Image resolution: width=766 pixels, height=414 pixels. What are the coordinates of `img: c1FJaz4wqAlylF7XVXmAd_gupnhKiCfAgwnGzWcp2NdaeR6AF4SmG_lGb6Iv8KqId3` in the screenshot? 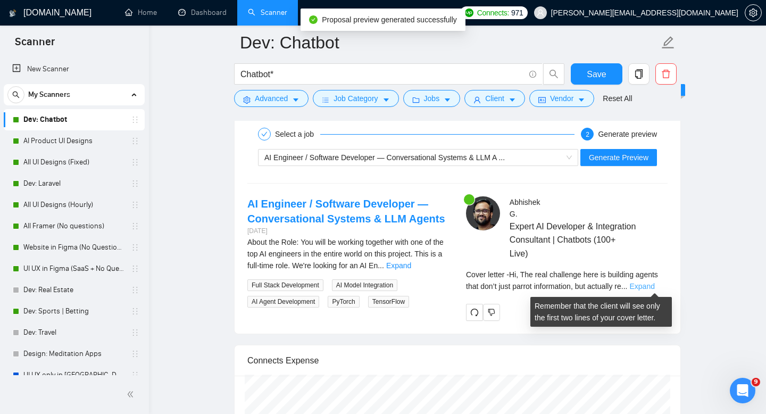 It's located at (483, 213).